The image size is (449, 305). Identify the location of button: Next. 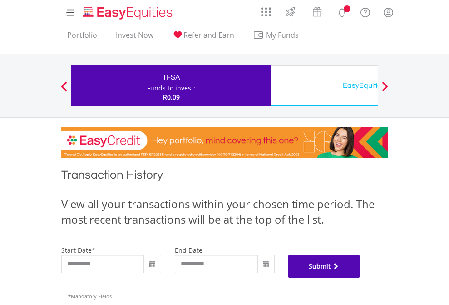
(385, 90).